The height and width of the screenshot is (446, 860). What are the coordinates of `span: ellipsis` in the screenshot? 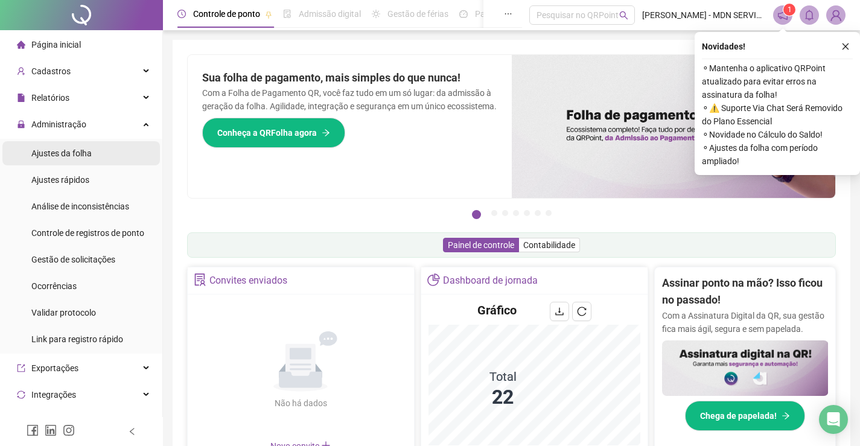 It's located at (508, 14).